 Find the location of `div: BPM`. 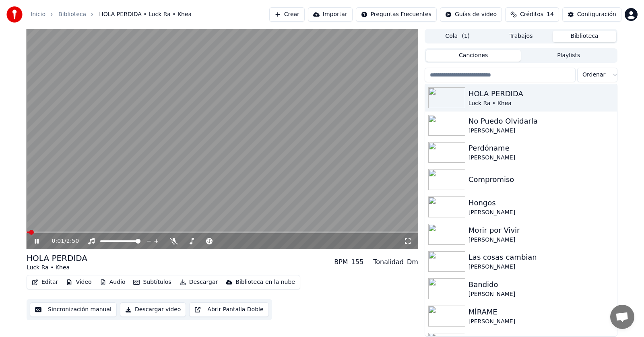

div: BPM is located at coordinates (341, 262).